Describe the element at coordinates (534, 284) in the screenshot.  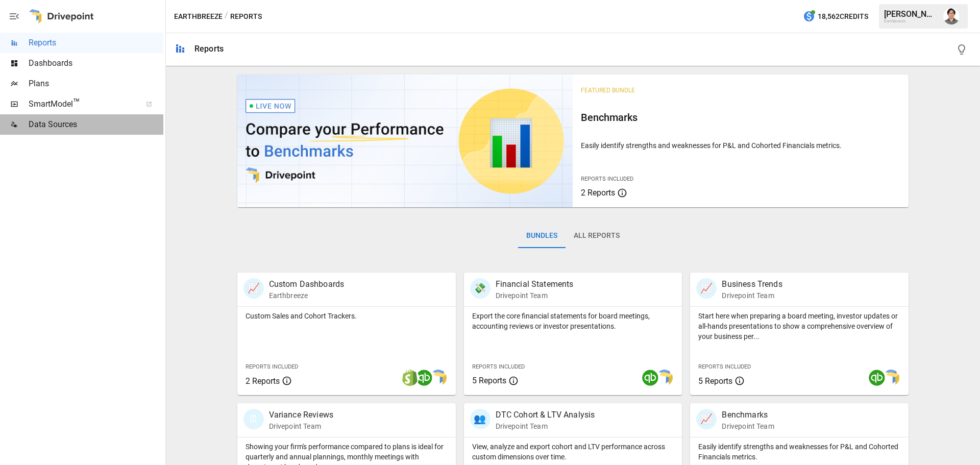
I see `p: Financial Statements` at that location.